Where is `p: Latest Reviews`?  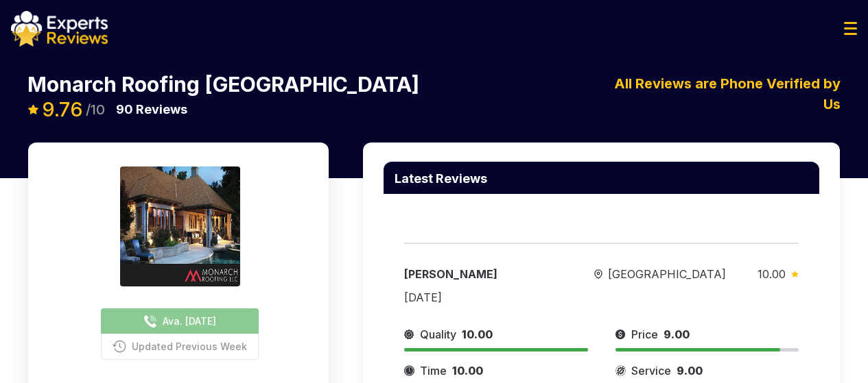 p: Latest Reviews is located at coordinates (441, 179).